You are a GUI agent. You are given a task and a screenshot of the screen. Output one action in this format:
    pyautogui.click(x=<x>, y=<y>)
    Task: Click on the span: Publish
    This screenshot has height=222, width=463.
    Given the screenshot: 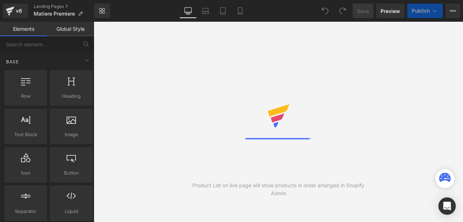 What is the action you would take?
    pyautogui.click(x=421, y=11)
    